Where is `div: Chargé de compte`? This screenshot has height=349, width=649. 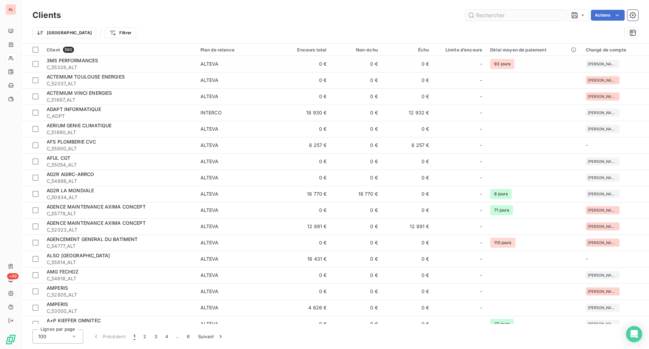 div: Chargé de compte is located at coordinates (615, 50).